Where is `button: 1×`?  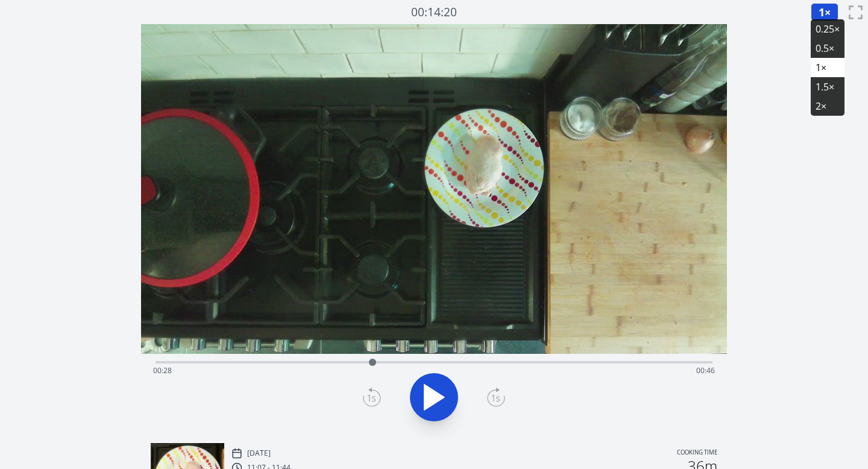 button: 1× is located at coordinates (824, 12).